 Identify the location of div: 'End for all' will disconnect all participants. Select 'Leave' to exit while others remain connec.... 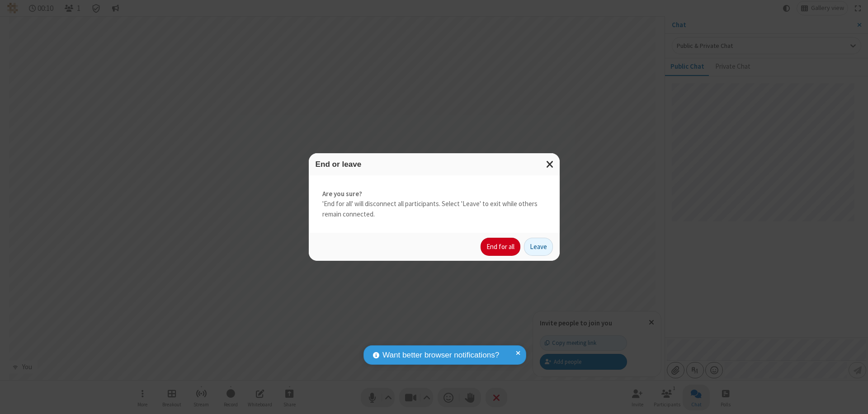
(434, 204).